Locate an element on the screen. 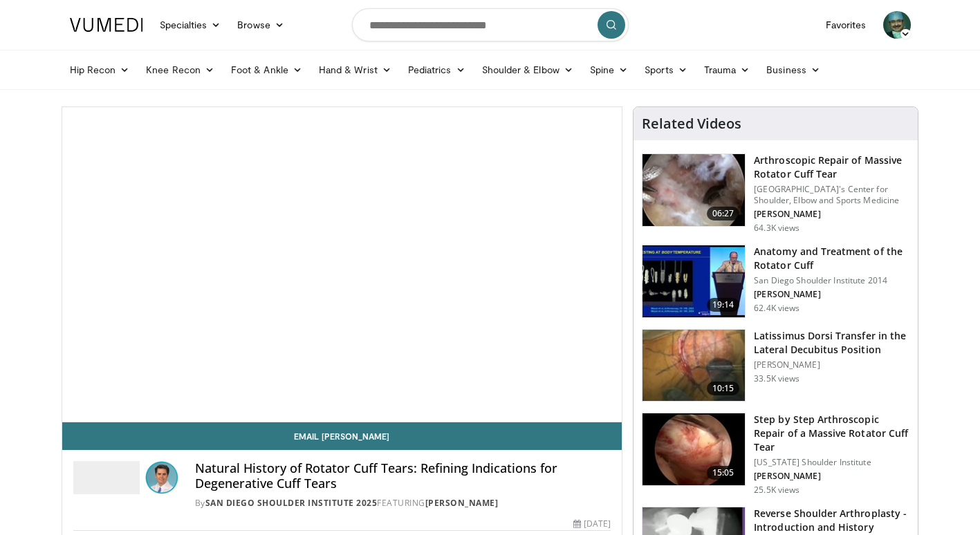  a: Foot & Ankle is located at coordinates (266, 70).